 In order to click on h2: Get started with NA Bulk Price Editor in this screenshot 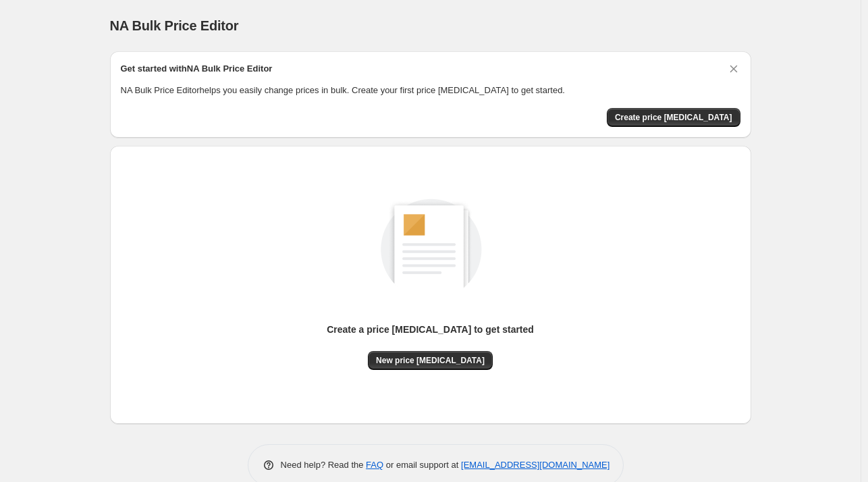, I will do `click(196, 69)`.